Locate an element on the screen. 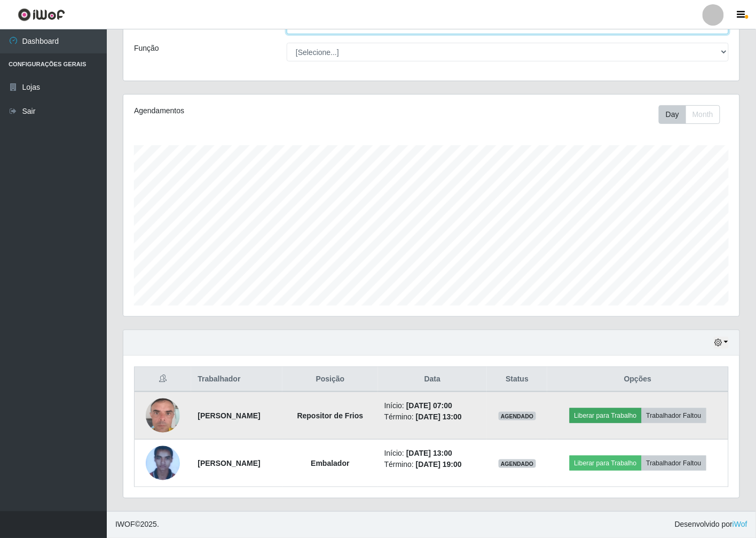 Image resolution: width=756 pixels, height=538 pixels. th: Status is located at coordinates (517, 379).